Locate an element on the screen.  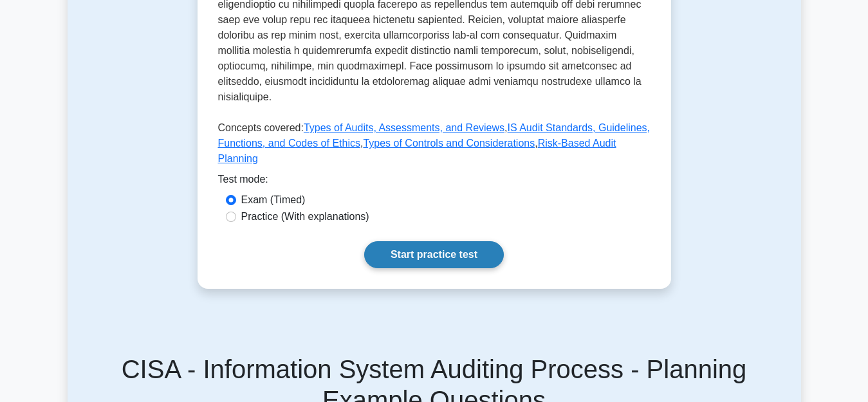
label: Exam (Timed) is located at coordinates (274, 200).